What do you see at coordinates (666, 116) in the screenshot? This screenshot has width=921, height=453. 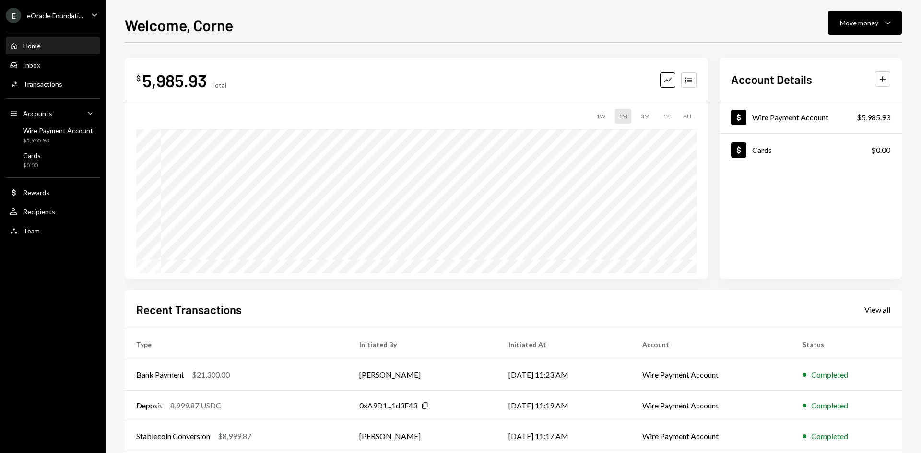 I see `div: 1Y` at bounding box center [666, 116].